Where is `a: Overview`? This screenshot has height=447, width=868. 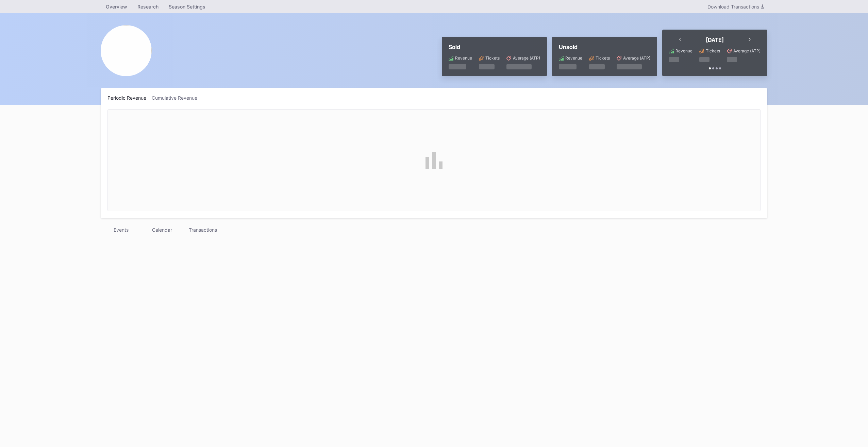
a: Overview is located at coordinates (116, 7).